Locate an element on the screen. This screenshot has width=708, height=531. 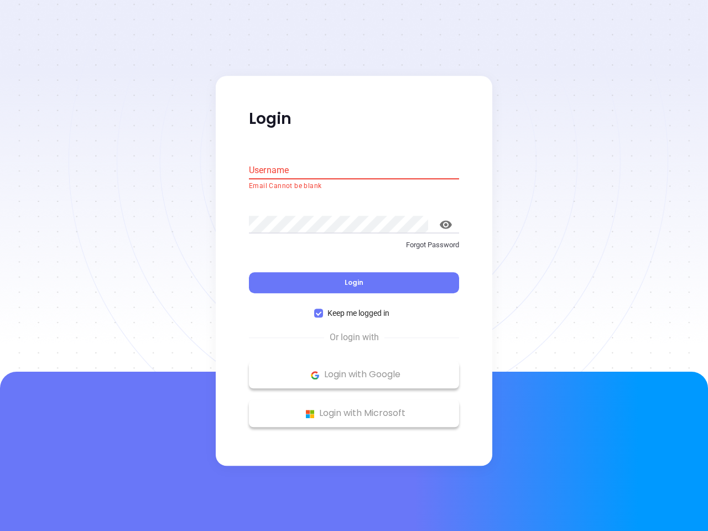
button: Login is located at coordinates (354, 283).